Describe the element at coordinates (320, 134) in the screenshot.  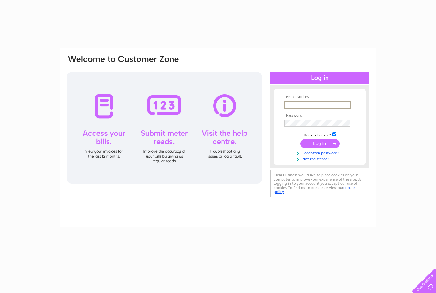
I see `td: Remember me?` at that location.